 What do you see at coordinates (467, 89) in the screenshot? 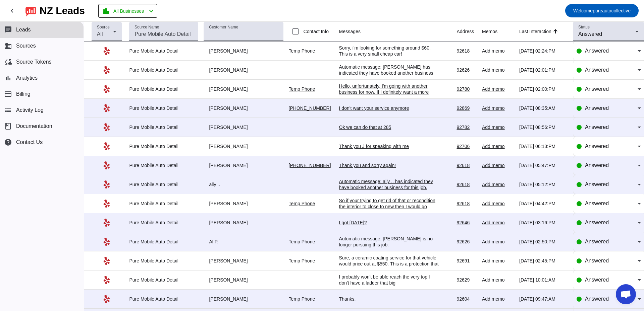
I see `div: 92780` at bounding box center [467, 89].